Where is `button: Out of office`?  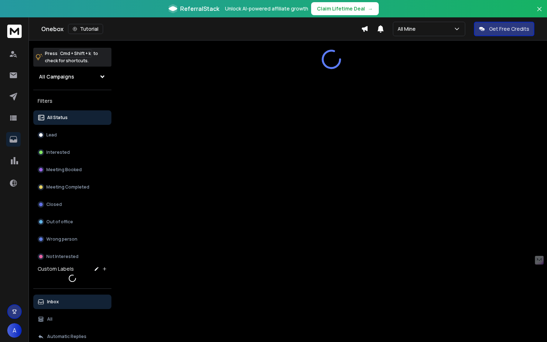 button: Out of office is located at coordinates (72, 222).